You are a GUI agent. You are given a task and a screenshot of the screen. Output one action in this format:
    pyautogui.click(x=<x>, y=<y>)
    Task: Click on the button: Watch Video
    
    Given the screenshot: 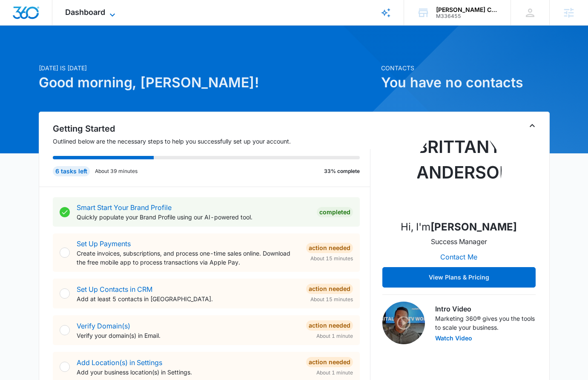 What is the action you would take?
    pyautogui.click(x=453, y=338)
    